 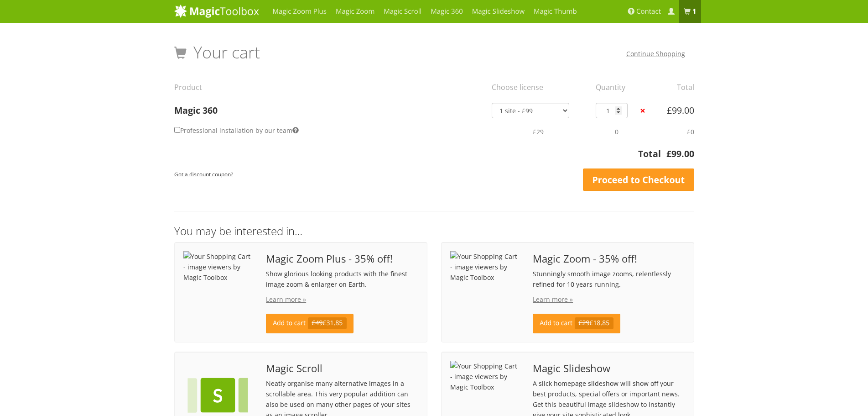 I want to click on b: 1, so click(x=695, y=11).